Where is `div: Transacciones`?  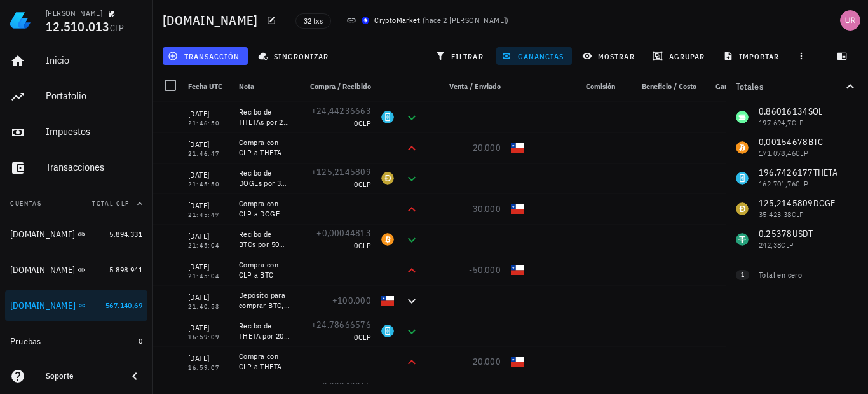 div: Transacciones is located at coordinates (94, 167).